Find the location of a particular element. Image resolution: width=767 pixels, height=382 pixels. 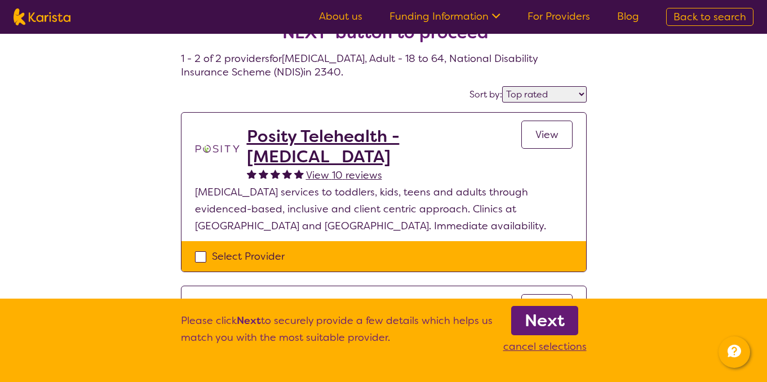

a: View 10 reviews is located at coordinates (344, 175).